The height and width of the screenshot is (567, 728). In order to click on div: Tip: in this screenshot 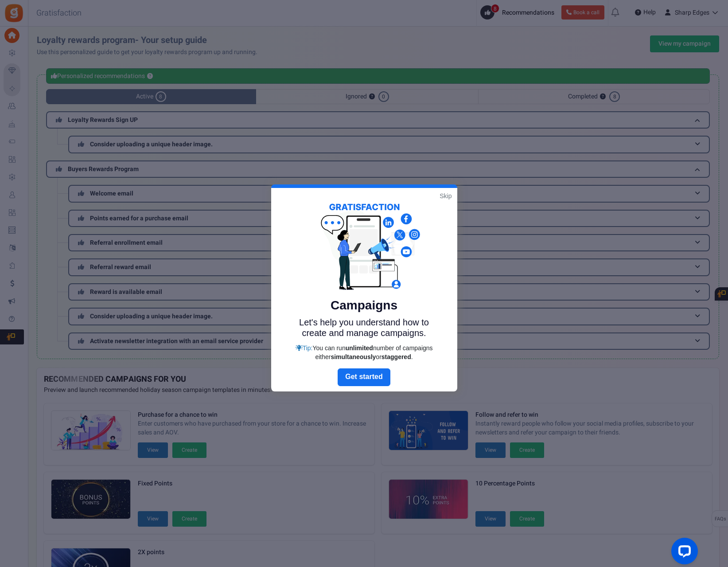, I will do `click(364, 352)`.